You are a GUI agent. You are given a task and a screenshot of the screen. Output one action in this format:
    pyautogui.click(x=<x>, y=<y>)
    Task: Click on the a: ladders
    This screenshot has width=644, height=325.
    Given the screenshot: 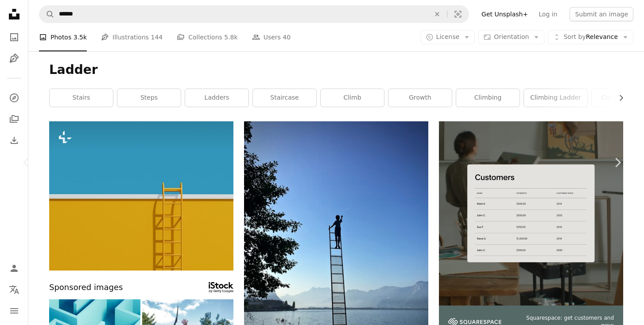 What is the action you would take?
    pyautogui.click(x=216, y=98)
    